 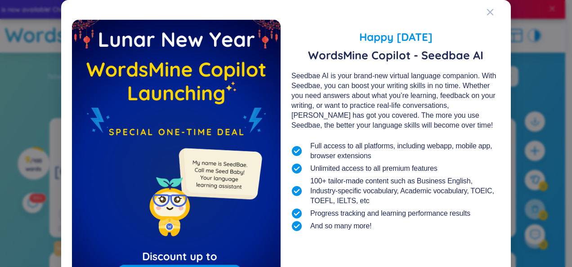 I want to click on span: 100+ tailor-made content such as Business English, Industry-specific vocabulary, Academic vocabul..., so click(x=405, y=191).